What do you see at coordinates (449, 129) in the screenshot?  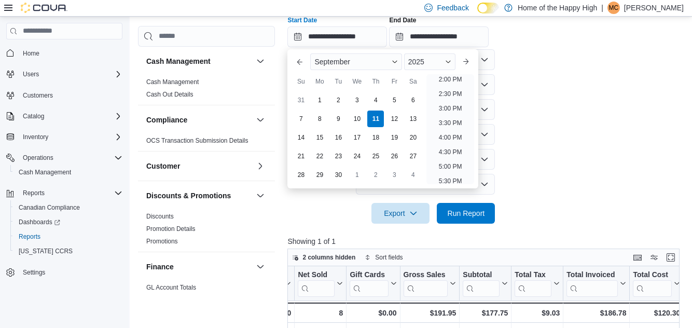 I see `ul: Time` at bounding box center [449, 129].